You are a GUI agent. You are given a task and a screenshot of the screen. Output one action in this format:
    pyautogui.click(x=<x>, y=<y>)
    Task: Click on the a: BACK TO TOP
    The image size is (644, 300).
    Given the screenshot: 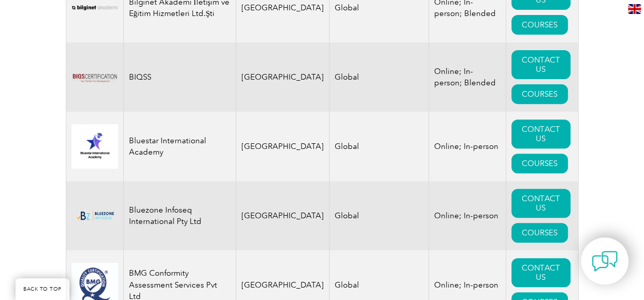 What is the action you would take?
    pyautogui.click(x=42, y=289)
    